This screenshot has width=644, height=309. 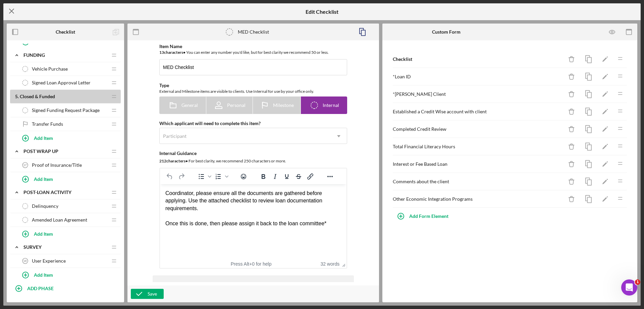 I want to click on button: Underline, so click(x=287, y=177).